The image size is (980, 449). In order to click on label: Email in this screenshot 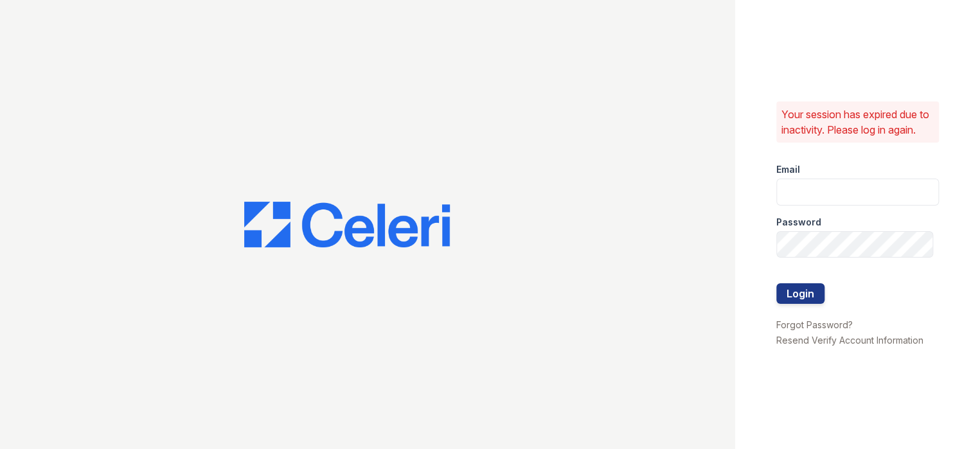, I will do `click(787, 170)`.